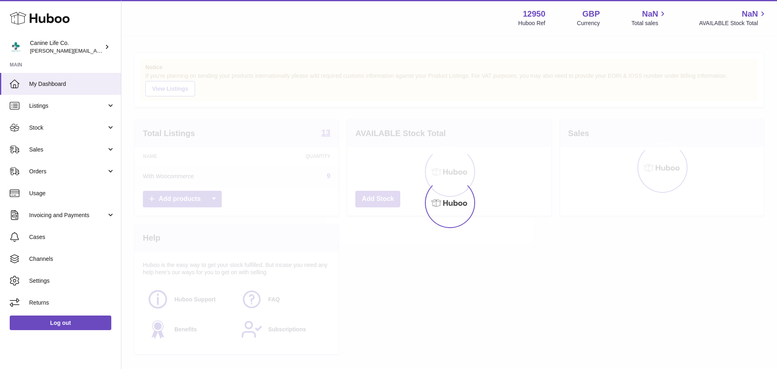 This screenshot has height=369, width=777. What do you see at coordinates (532, 23) in the screenshot?
I see `div: Huboo Ref` at bounding box center [532, 23].